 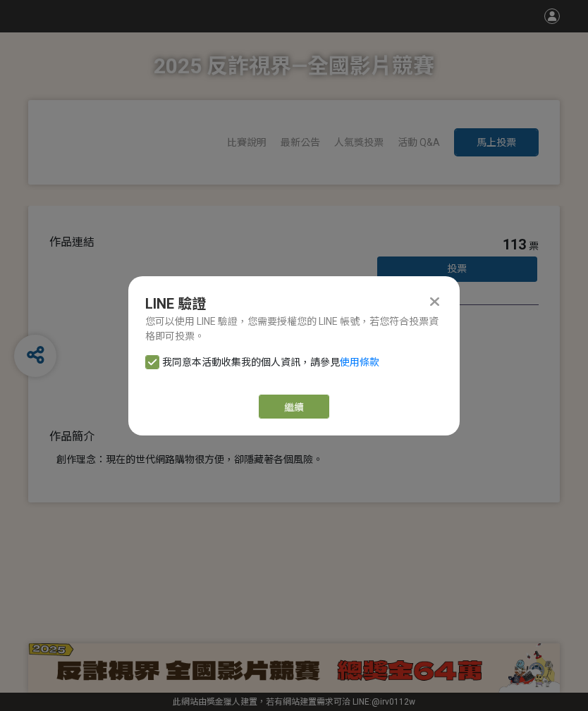 What do you see at coordinates (246, 142) in the screenshot?
I see `span: 比賽說明` at bounding box center [246, 142].